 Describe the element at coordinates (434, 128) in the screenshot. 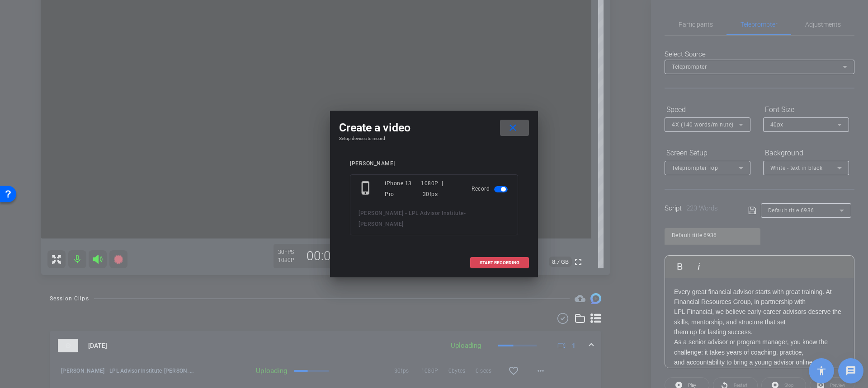

I see `div: Create a video` at that location.